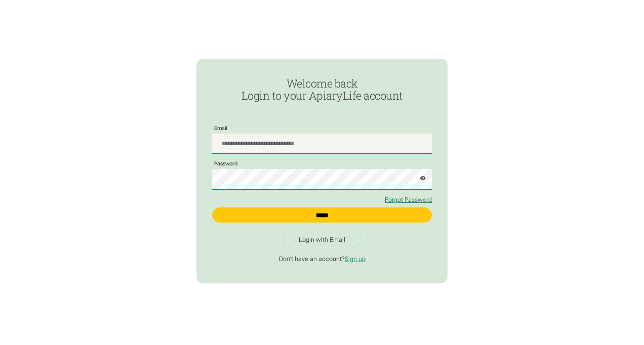  What do you see at coordinates (322, 172) in the screenshot?
I see `form: Login` at bounding box center [322, 172].